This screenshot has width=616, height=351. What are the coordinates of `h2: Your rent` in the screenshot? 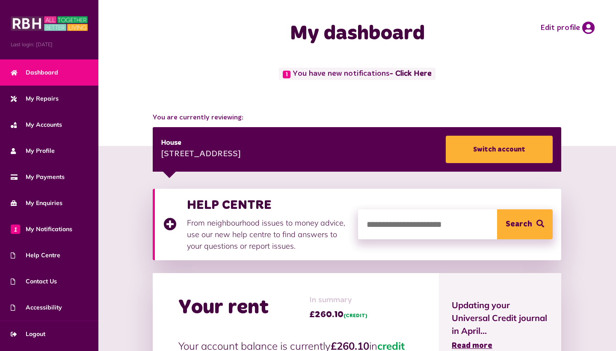 It's located at (223, 308).